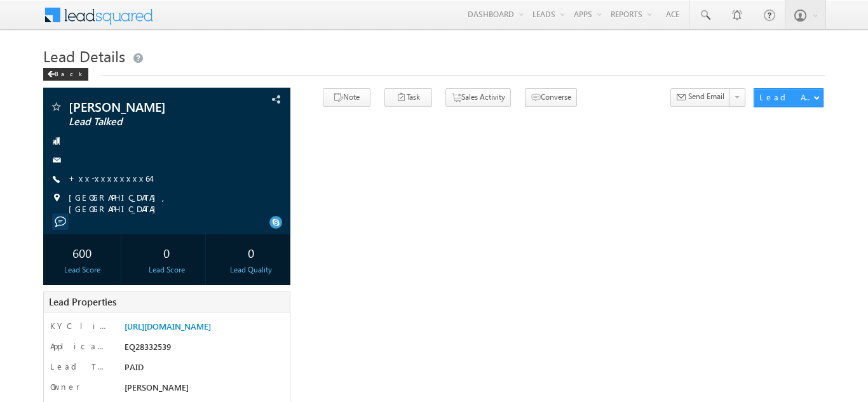 The image size is (868, 402). Describe the element at coordinates (200, 350) in the screenshot. I see `div: EQ28332539` at that location.